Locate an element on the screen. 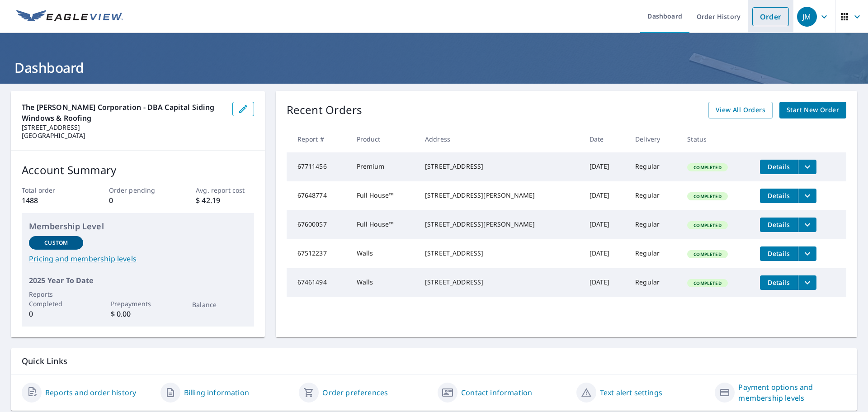 The width and height of the screenshot is (868, 412). p: Quick Links is located at coordinates (434, 361).